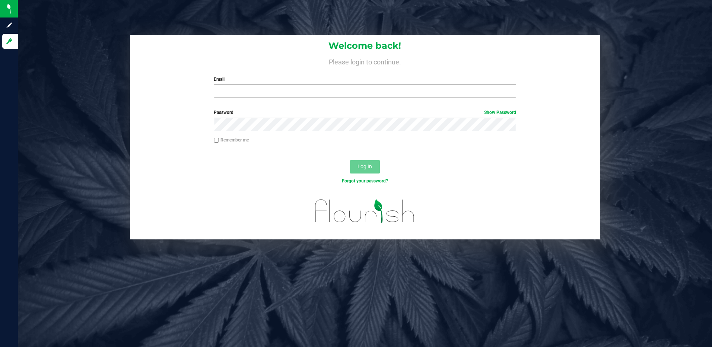 The height and width of the screenshot is (347, 712). What do you see at coordinates (365, 46) in the screenshot?
I see `h1: Welcome back!` at bounding box center [365, 46].